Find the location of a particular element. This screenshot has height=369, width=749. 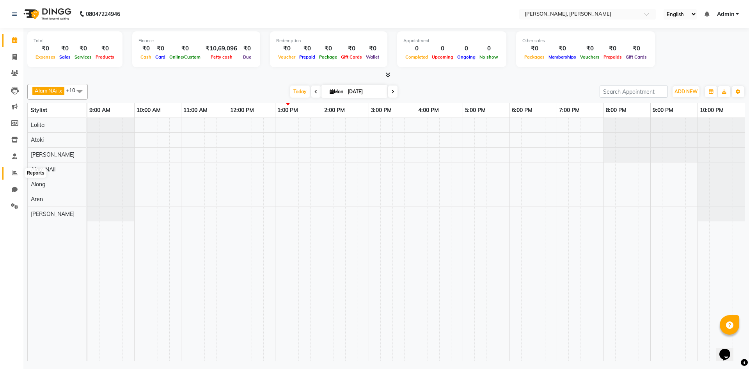

span: Sales is located at coordinates (65, 57).